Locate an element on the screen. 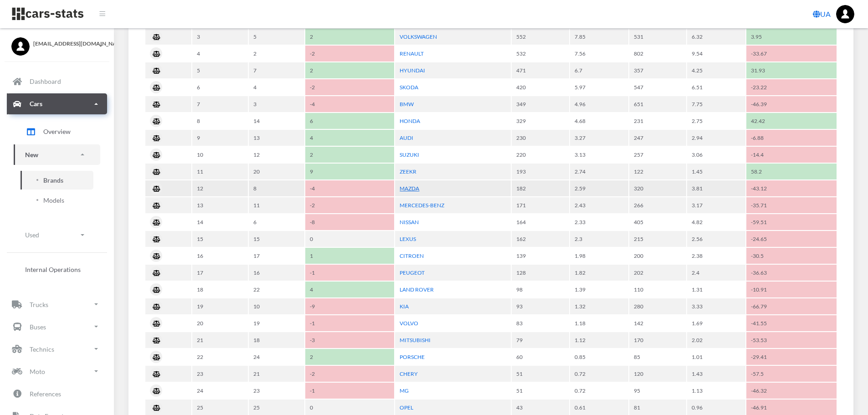 The image size is (868, 415). td: 171 is located at coordinates (541, 205).